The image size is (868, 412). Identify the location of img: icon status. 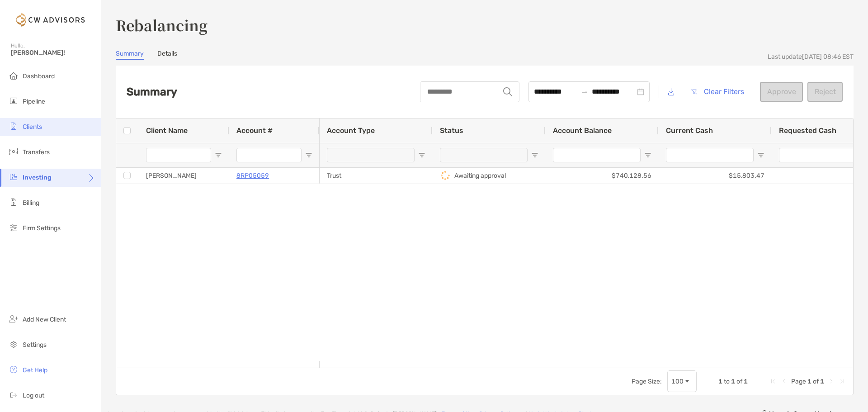
(446, 176).